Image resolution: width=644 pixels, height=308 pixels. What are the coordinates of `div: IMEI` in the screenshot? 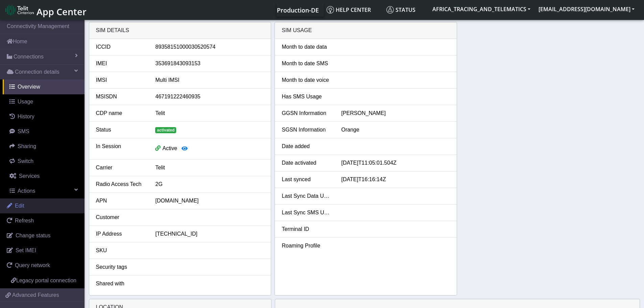 It's located at (120, 64).